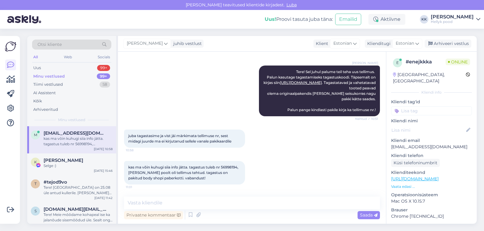 The height and width of the screenshot is (231, 484). Describe the element at coordinates (137, 187) in the screenshot. I see `span: 11:01` at that location.